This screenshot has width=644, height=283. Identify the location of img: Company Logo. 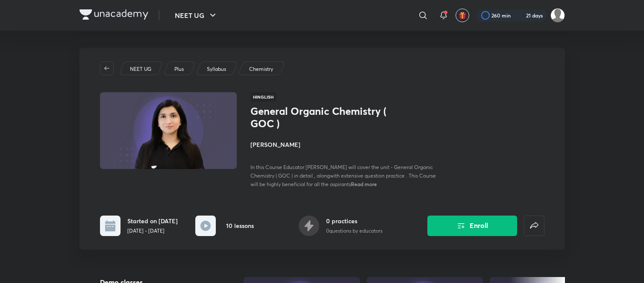
(114, 14).